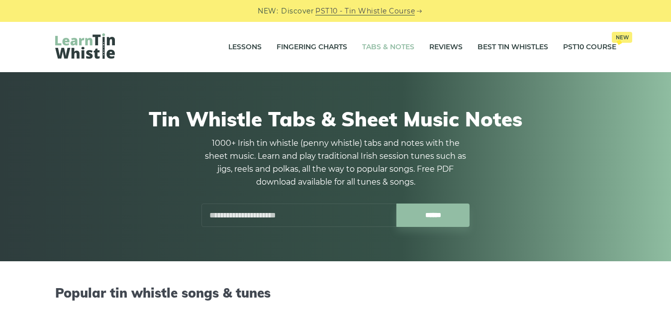 This screenshot has width=671, height=315. Describe the element at coordinates (336, 119) in the screenshot. I see `h1: Tin Whistle Tabs & Sheet Music Notes` at that location.